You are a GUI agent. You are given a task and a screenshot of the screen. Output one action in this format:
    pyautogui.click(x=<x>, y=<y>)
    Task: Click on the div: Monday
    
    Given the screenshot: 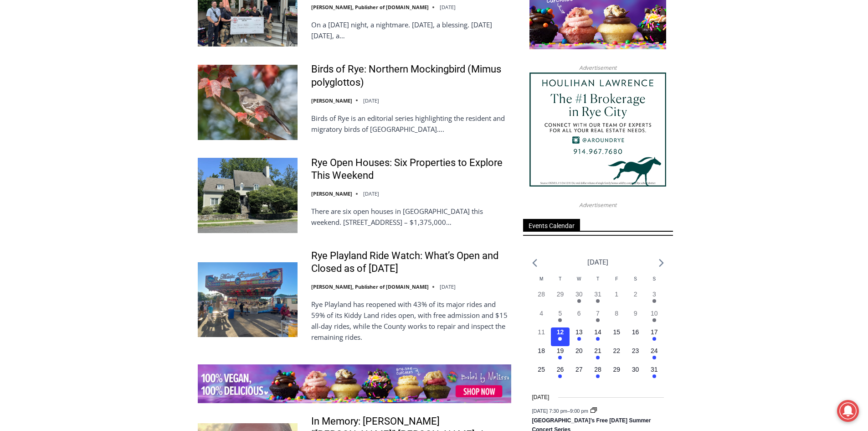 What is the action you would take?
    pyautogui.click(x=541, y=283)
    